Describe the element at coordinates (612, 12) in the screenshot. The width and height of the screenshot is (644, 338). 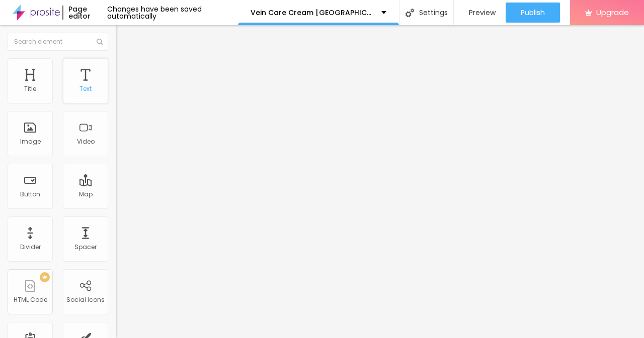
I see `span: Upgrade` at that location.